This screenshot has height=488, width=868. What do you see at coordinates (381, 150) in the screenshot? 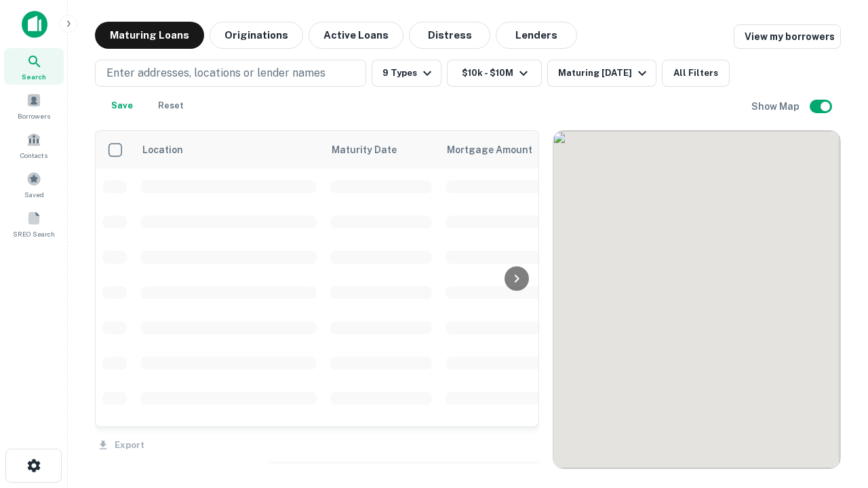
I see `th: Maturity Date` at bounding box center [381, 150].